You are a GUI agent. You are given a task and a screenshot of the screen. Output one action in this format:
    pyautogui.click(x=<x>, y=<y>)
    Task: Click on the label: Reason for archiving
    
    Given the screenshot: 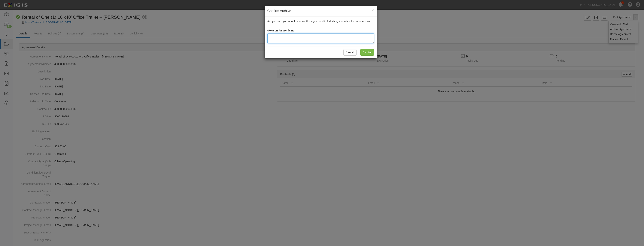 What is the action you would take?
    pyautogui.click(x=281, y=31)
    